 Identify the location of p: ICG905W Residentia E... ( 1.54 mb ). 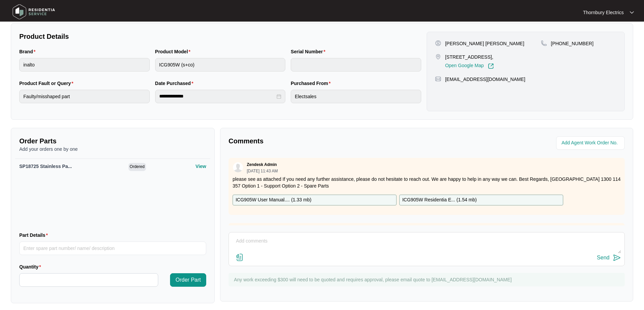
(439, 200).